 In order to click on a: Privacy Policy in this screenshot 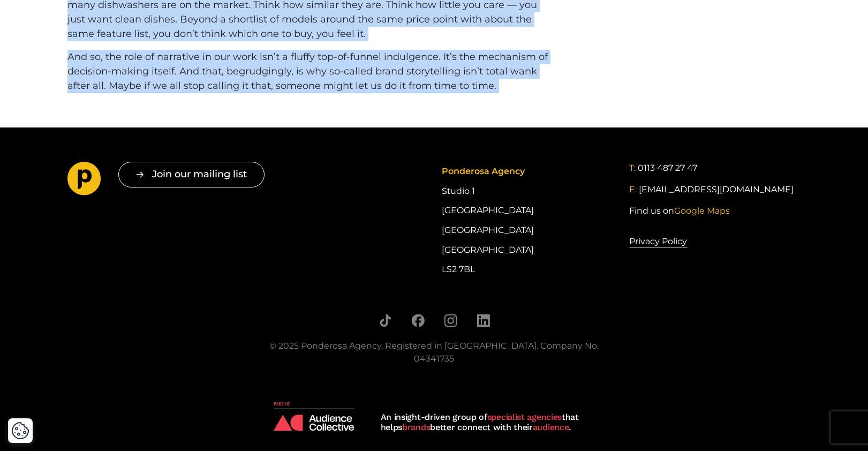, I will do `click(658, 242)`.